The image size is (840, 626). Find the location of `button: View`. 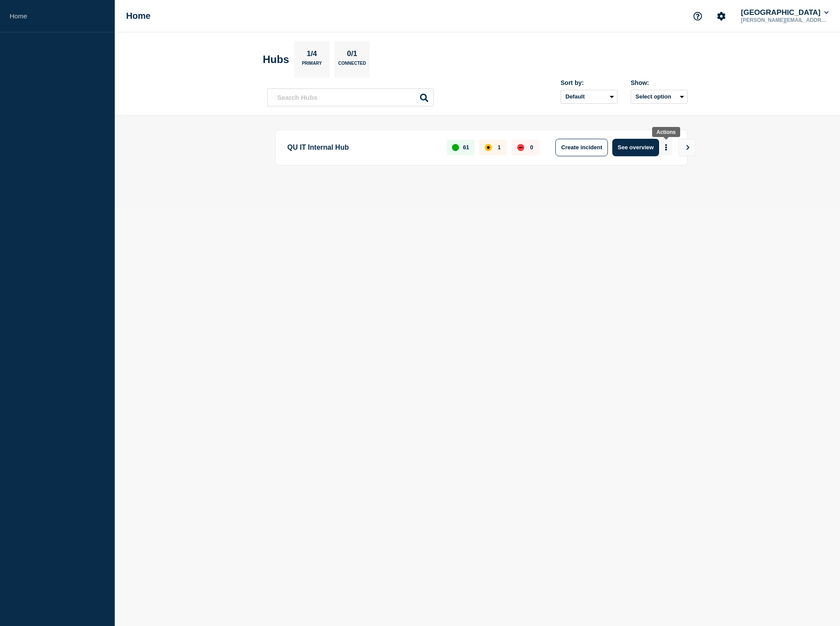

button: View is located at coordinates (687, 147).